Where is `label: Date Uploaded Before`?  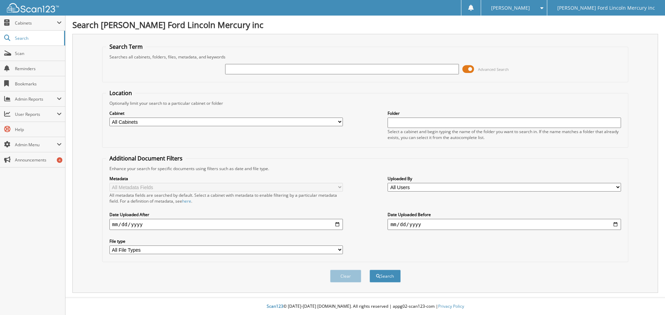
label: Date Uploaded Before is located at coordinates (504, 215).